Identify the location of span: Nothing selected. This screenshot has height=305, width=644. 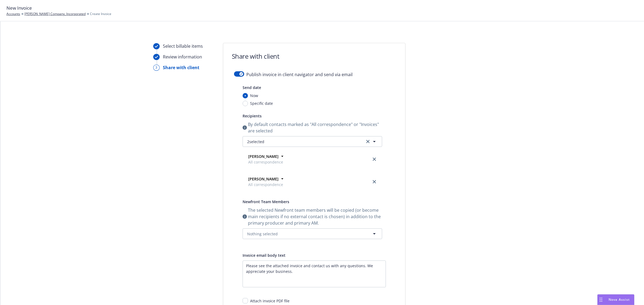
(263, 234).